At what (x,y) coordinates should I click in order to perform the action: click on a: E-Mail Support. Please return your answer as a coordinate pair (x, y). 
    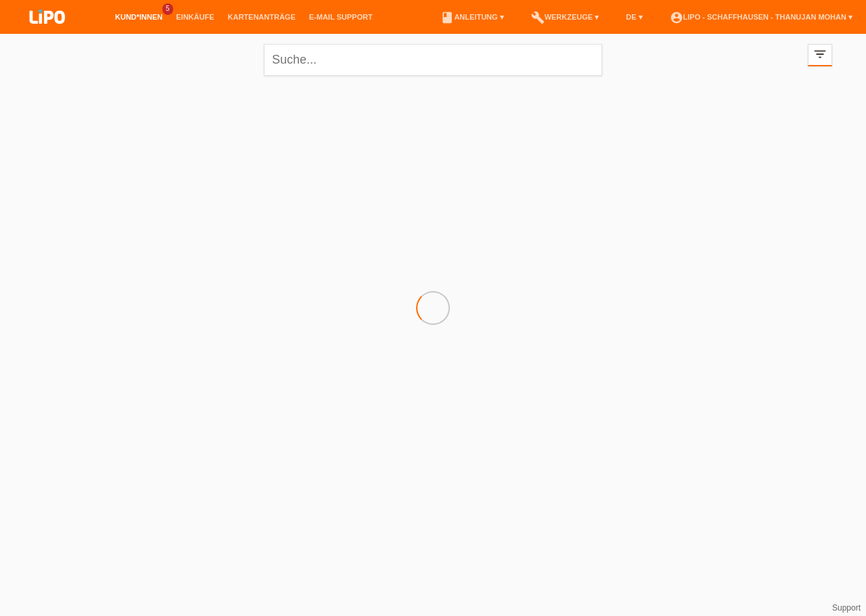
    Looking at the image, I should click on (341, 17).